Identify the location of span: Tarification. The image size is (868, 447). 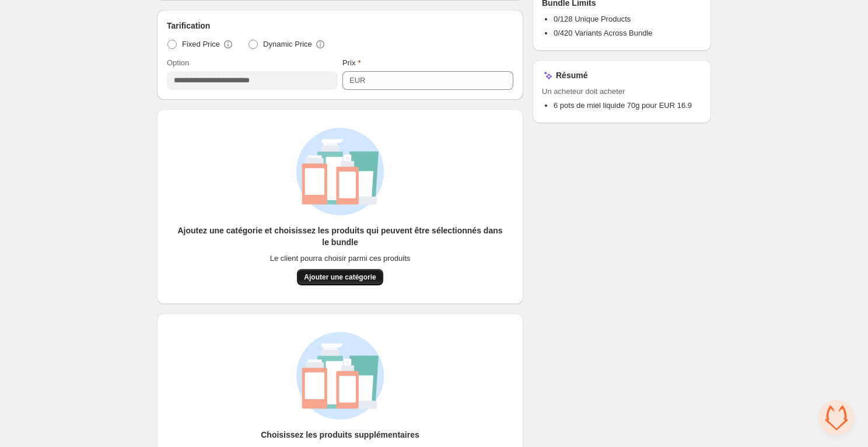
(188, 25).